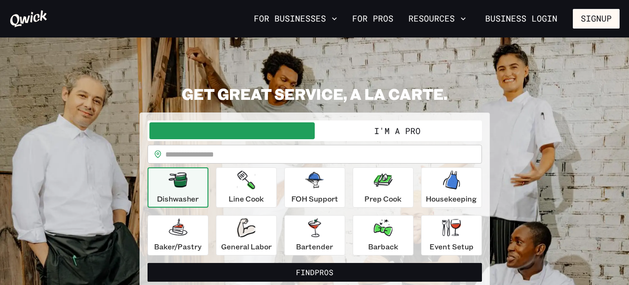  I want to click on a: Business Login, so click(522, 19).